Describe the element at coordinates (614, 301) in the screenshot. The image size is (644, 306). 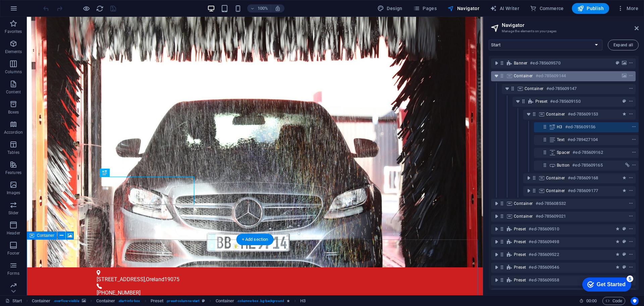
I see `span: Code` at that location.